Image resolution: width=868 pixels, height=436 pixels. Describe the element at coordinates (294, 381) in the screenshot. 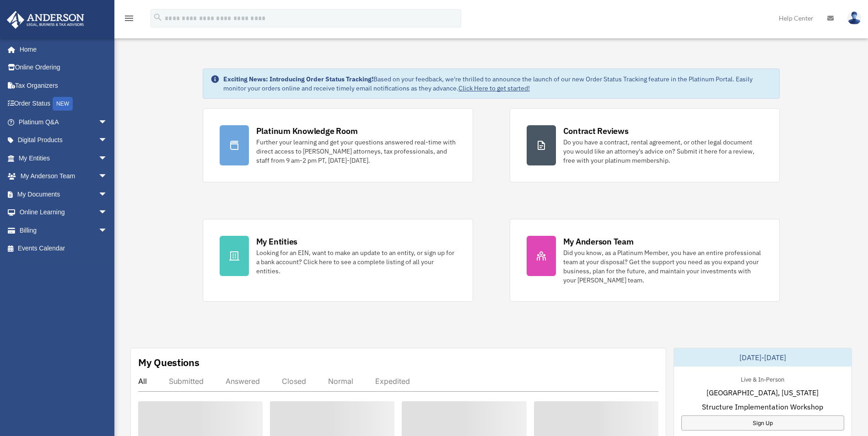

I see `div: Closed` at that location.